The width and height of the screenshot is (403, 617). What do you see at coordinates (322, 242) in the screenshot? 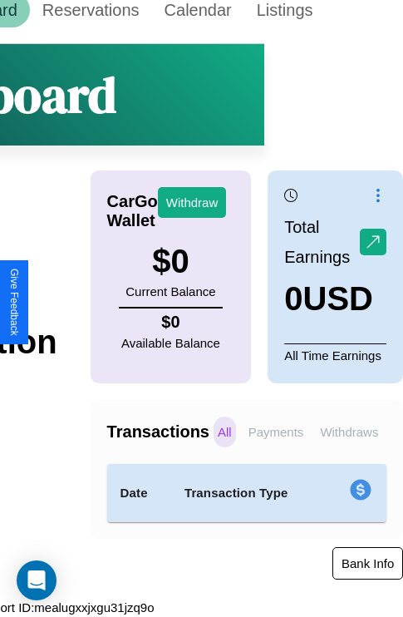
I see `p: Total Earnings` at bounding box center [322, 242].